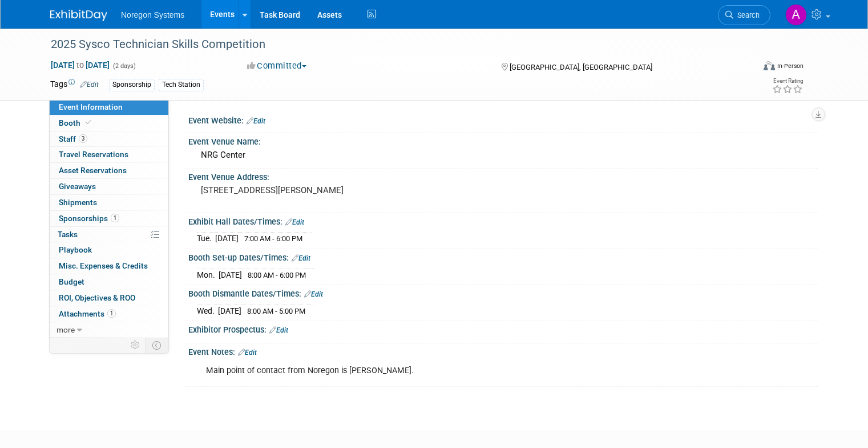 The image size is (868, 448). I want to click on span: ROI, Objectives & ROO, so click(97, 298).